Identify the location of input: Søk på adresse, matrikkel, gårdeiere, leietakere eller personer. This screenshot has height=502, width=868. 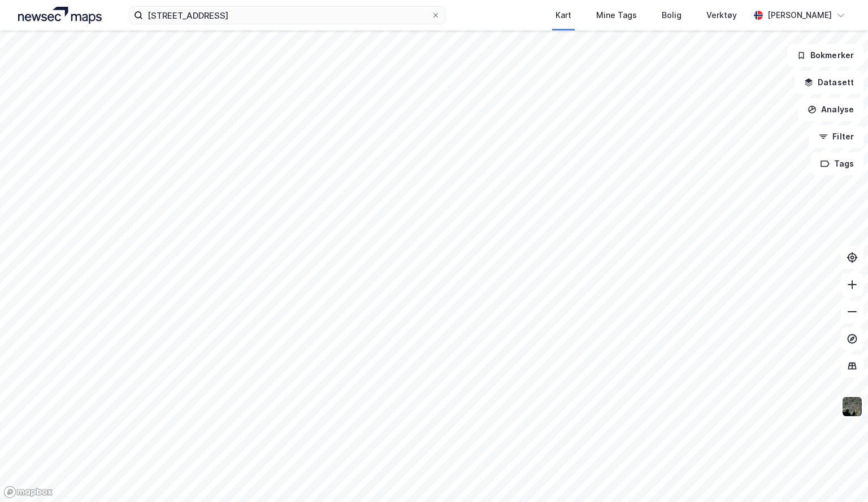
(287, 15).